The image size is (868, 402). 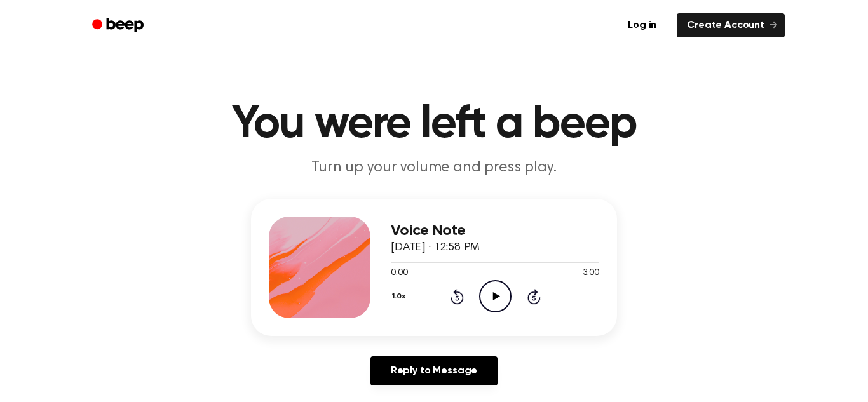 I want to click on a: Create Account, so click(x=730, y=26).